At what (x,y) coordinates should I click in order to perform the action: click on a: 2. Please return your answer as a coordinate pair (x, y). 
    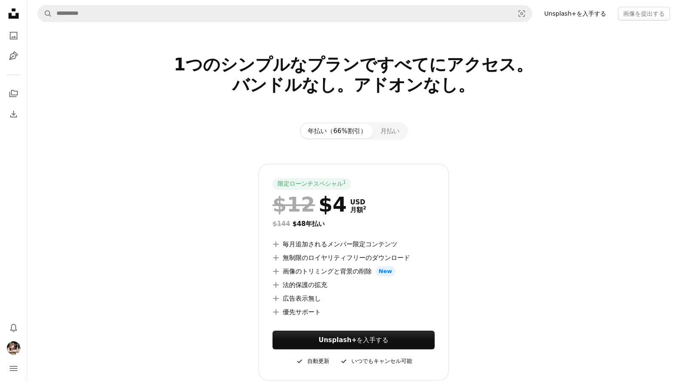
    Looking at the image, I should click on (365, 210).